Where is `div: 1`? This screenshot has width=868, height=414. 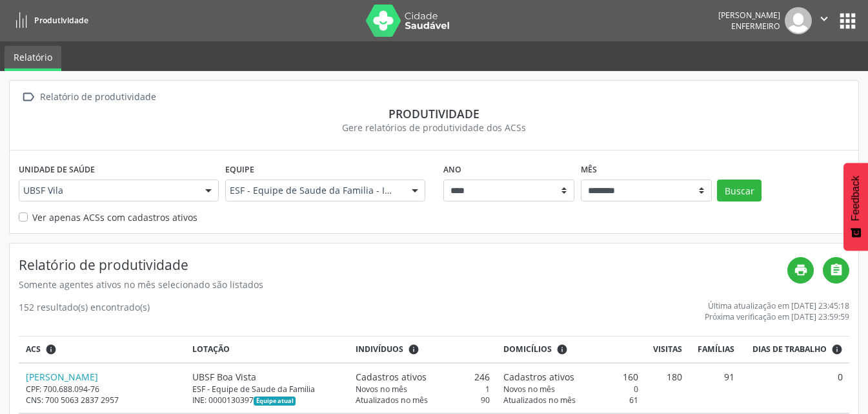 div: 1 is located at coordinates (423, 388).